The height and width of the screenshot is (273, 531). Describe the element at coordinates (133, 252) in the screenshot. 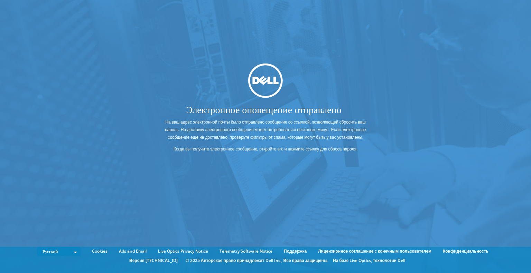

I see `a: Ads and Email` at that location.